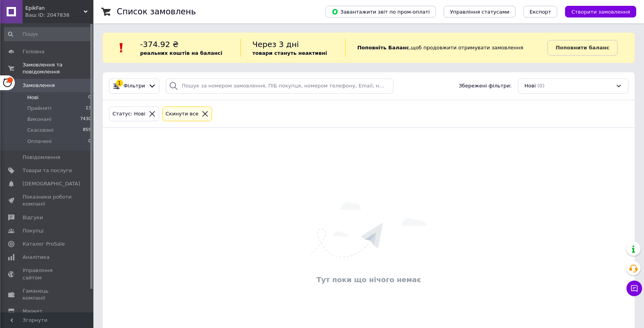  What do you see at coordinates (48, 34) in the screenshot?
I see `input: Пошук` at bounding box center [48, 34].